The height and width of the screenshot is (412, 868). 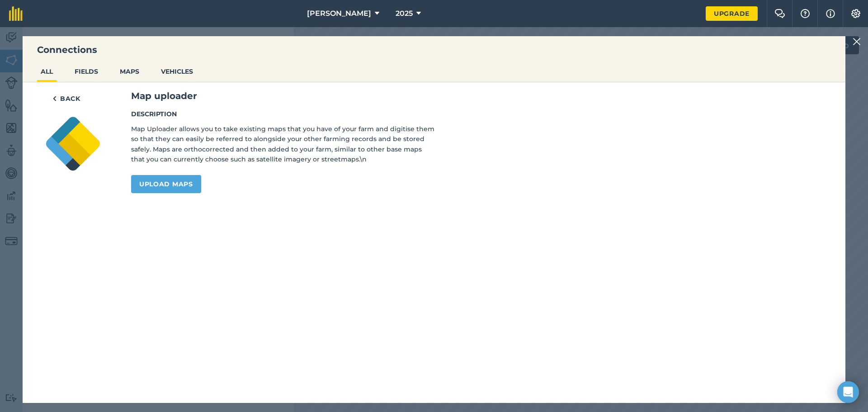 I want to click on span: 2025, so click(x=404, y=14).